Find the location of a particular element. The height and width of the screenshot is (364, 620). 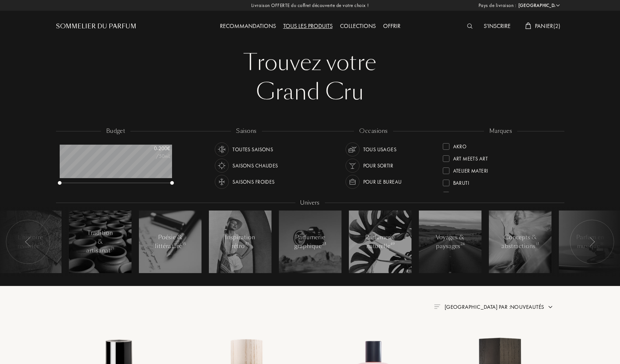

img: usage_occasion_all_white.svg is located at coordinates (352, 150).